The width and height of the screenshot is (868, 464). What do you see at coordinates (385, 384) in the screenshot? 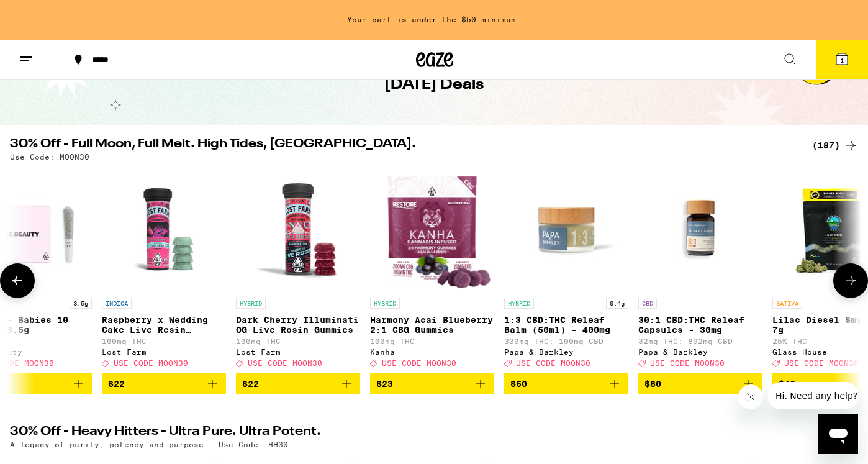
I see `span: $23` at bounding box center [385, 384].